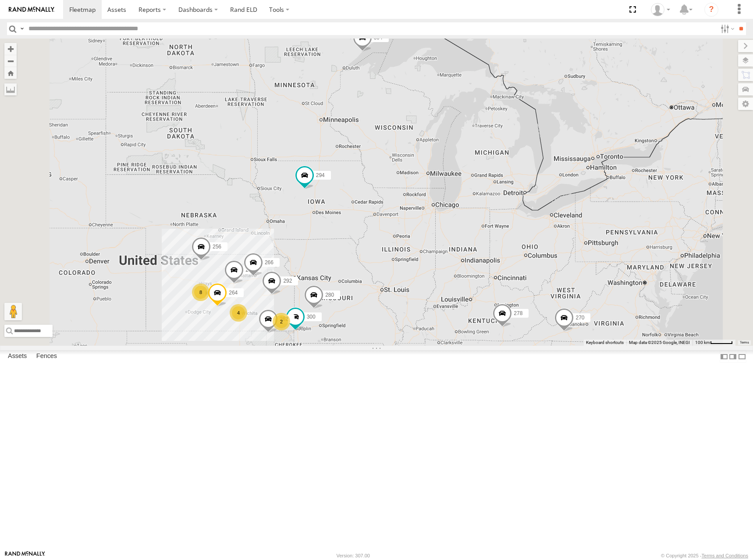 This screenshot has height=560, width=753. I want to click on span: 292, so click(287, 281).